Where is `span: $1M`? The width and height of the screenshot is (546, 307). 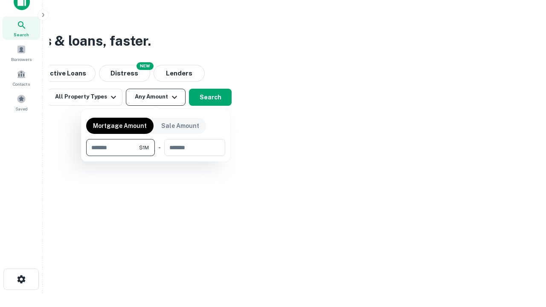
span: $1M is located at coordinates (144, 148).